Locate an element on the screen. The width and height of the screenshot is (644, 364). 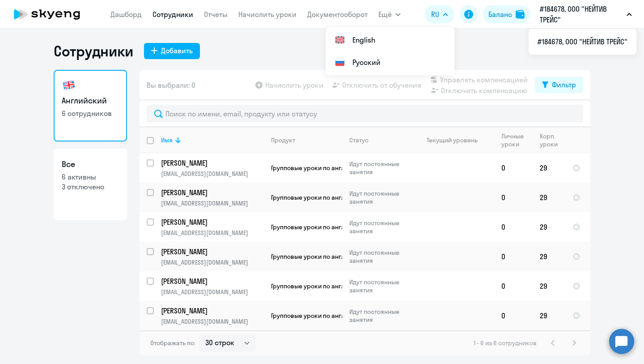
span: RU is located at coordinates (435, 14).